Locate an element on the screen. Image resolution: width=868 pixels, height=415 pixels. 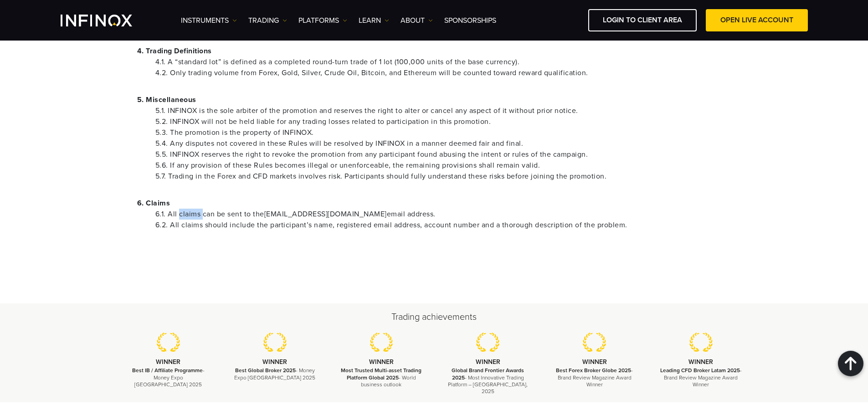
strong: Best IB / Affiliate Programme is located at coordinates (167, 370).